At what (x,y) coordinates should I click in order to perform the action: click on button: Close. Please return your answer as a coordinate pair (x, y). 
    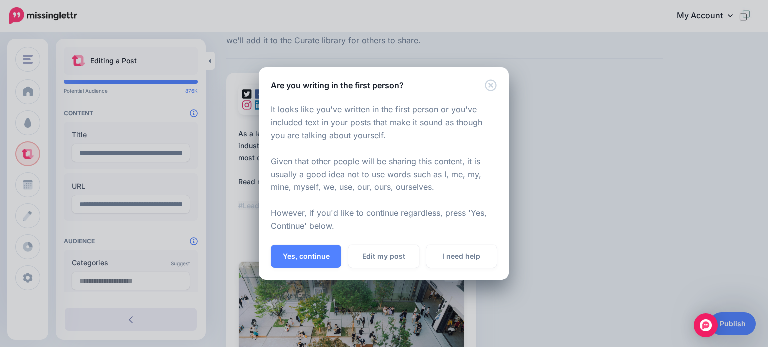
    Looking at the image, I should click on (491, 85).